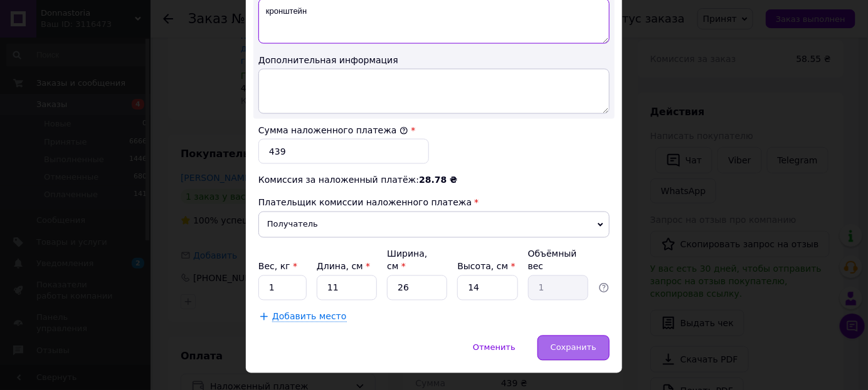 The width and height of the screenshot is (868, 390). Describe the element at coordinates (434, 180) in the screenshot. I see `div: Комиссия за наложенный платёж:` at that location.